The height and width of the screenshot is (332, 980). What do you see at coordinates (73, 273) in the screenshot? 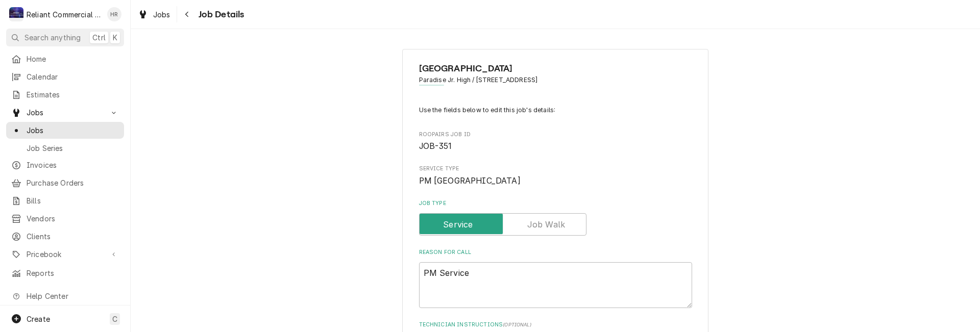
I see `span: Reports` at bounding box center [73, 273].